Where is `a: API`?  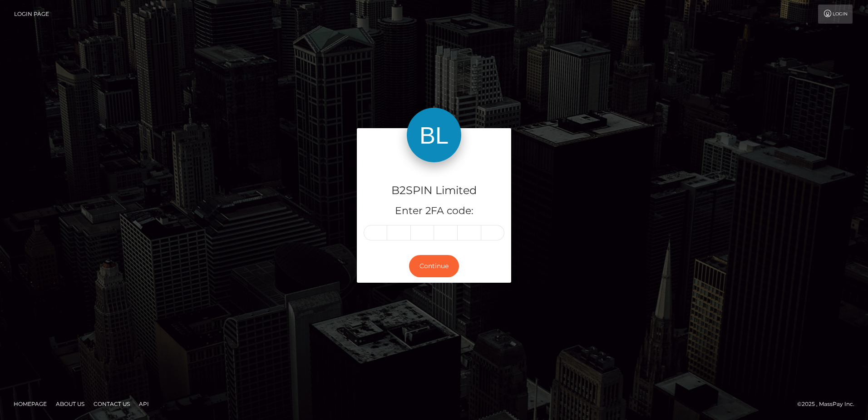 a: API is located at coordinates (144, 403).